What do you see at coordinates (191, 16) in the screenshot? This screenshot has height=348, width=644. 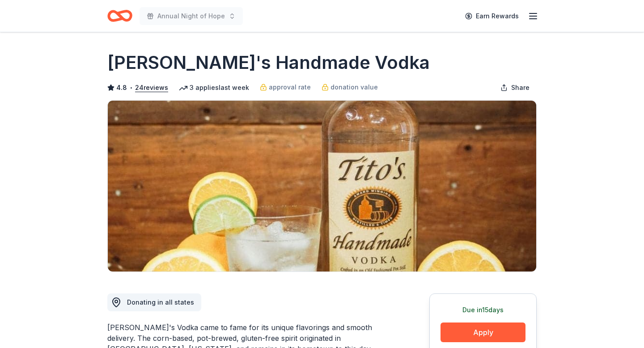 I see `button: Annual Night of Hope` at bounding box center [191, 16].